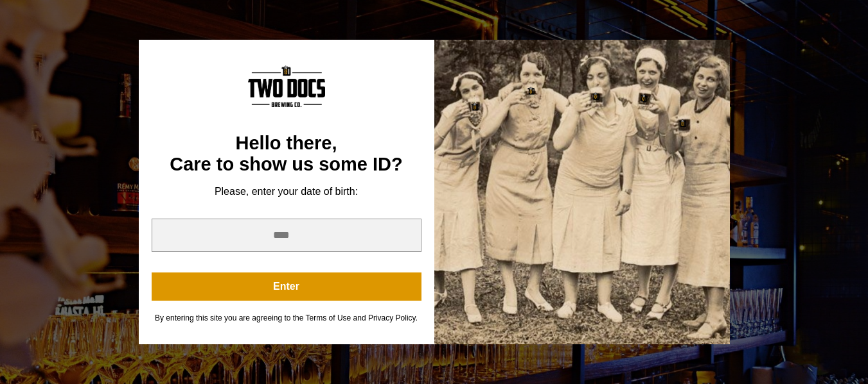 The image size is (868, 384). What do you see at coordinates (287, 286) in the screenshot?
I see `button: Enter` at bounding box center [287, 286].